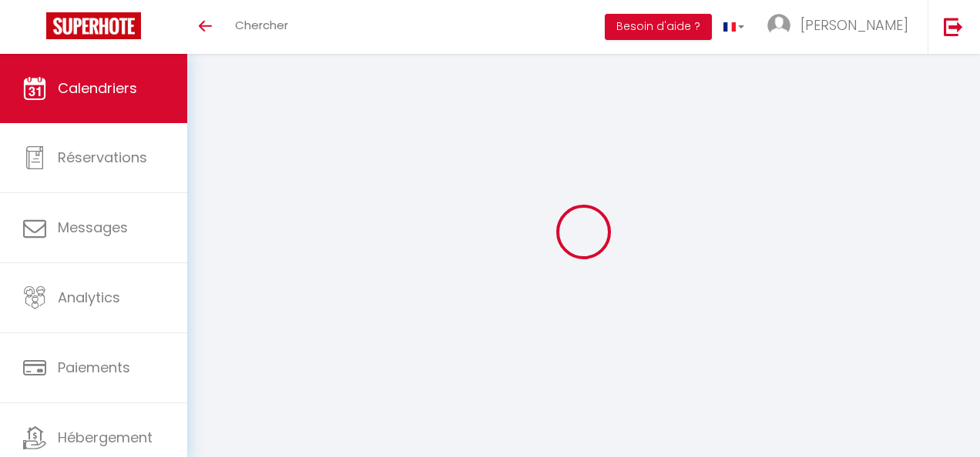  Describe the element at coordinates (93, 26) in the screenshot. I see `img: Super Booking` at that location.